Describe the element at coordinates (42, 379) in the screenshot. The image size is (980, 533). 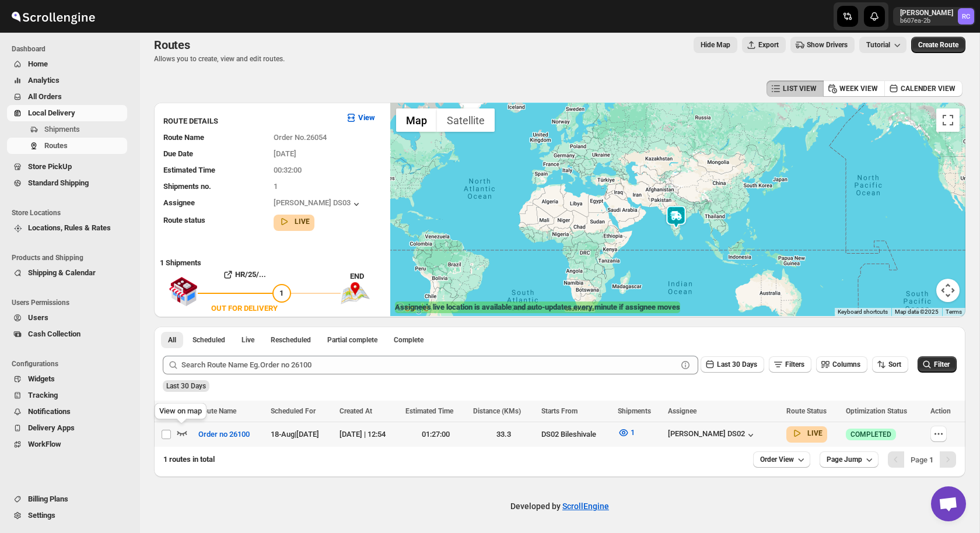
I see `span: Widgets` at that location.